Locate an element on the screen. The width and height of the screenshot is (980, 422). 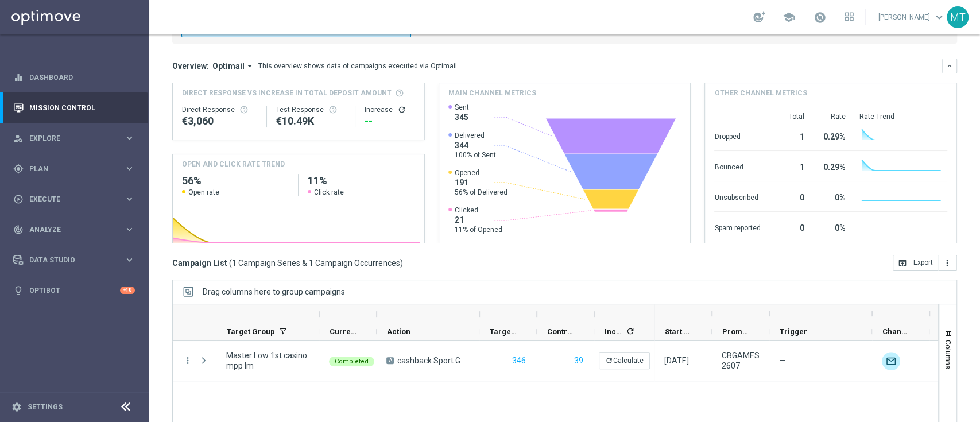
span: 345 is located at coordinates (462, 117).